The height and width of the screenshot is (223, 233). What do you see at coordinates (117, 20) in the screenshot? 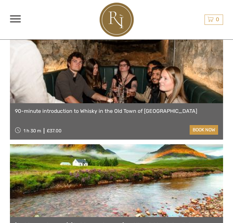
I see `img: 2478-797348f6-2450-45f6-9f70-122f880774ad_logo_big.jpg` at bounding box center [117, 20].